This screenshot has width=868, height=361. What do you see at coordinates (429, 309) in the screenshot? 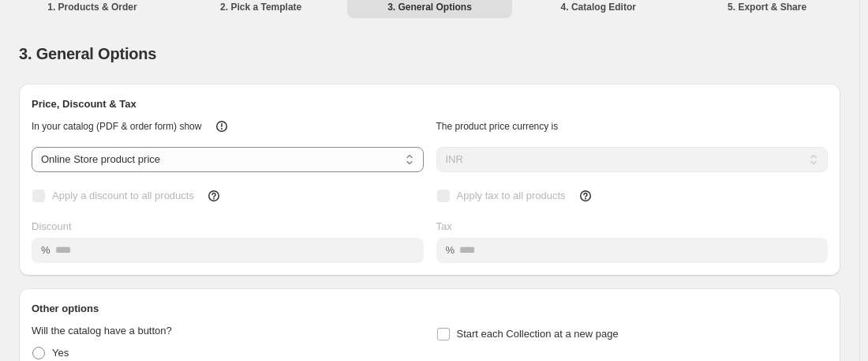
I see `h2: Other options` at bounding box center [429, 309].